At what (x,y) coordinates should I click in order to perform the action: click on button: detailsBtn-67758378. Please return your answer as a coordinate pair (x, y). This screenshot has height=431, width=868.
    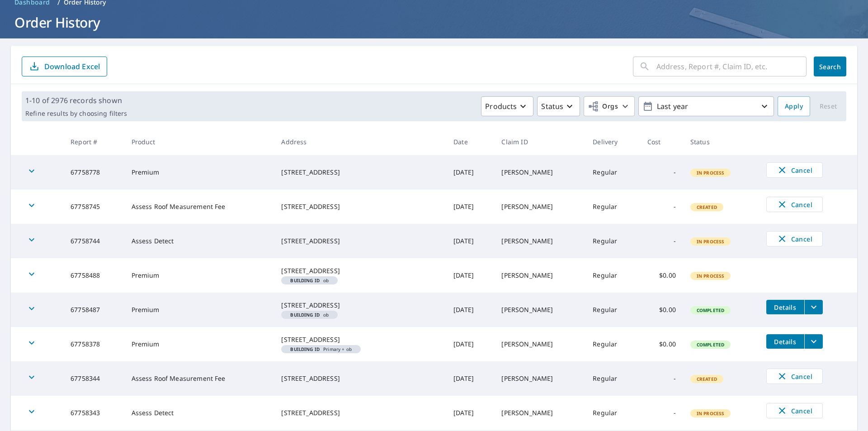
    Looking at the image, I should click on (785, 342).